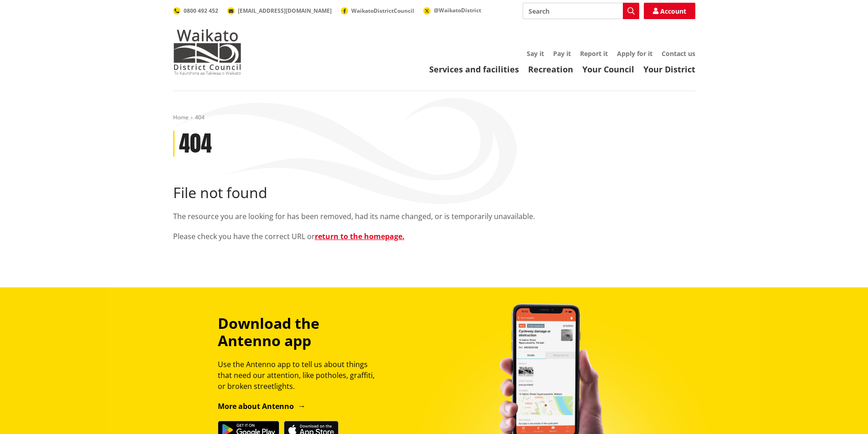 The width and height of the screenshot is (868, 434). I want to click on a: Services and facilities, so click(473, 69).